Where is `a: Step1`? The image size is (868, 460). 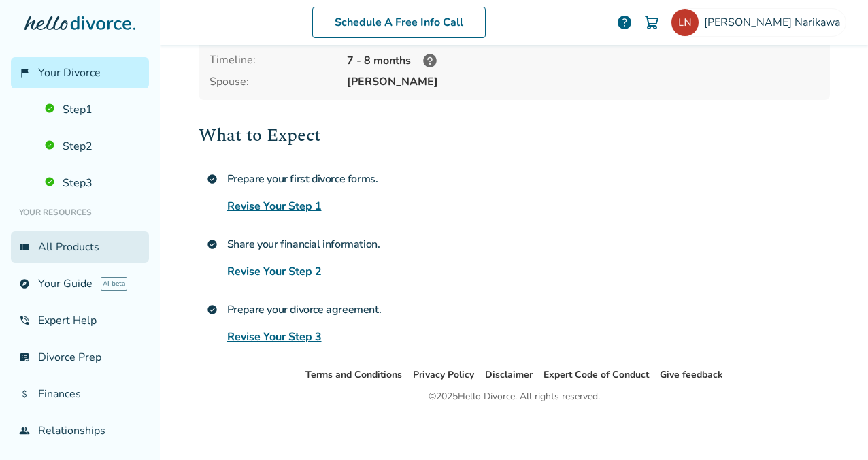 a: Step1 is located at coordinates (92, 109).